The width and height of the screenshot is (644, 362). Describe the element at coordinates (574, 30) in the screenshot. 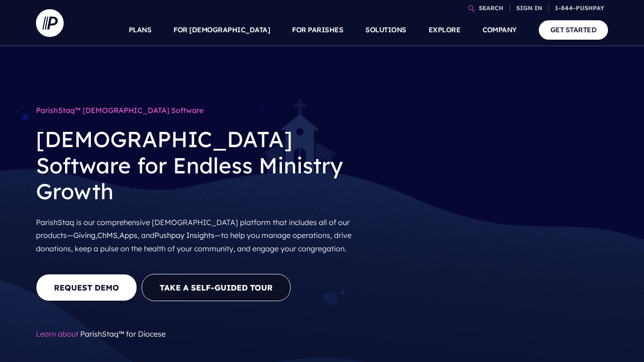

I see `a: GET STARTED` at that location.